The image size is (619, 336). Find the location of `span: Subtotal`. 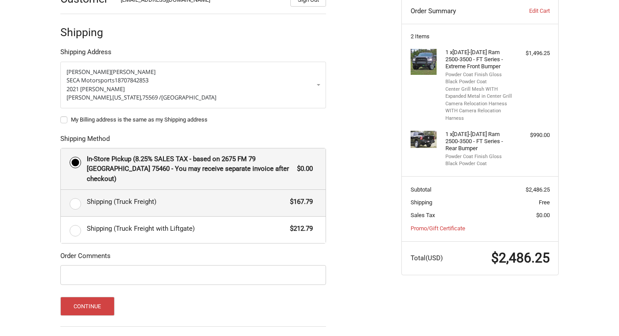

span: Subtotal is located at coordinates (421, 190).